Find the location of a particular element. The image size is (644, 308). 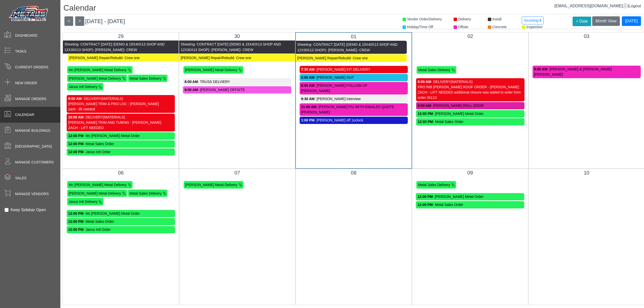

div: 30 is located at coordinates (237, 36).